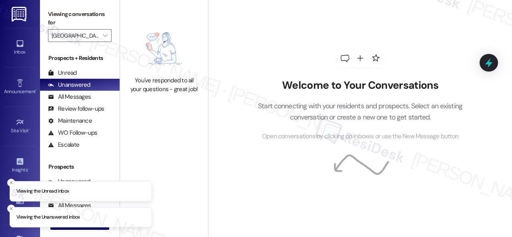 The image size is (512, 237). Describe the element at coordinates (80, 167) in the screenshot. I see `div: Prospects` at that location.